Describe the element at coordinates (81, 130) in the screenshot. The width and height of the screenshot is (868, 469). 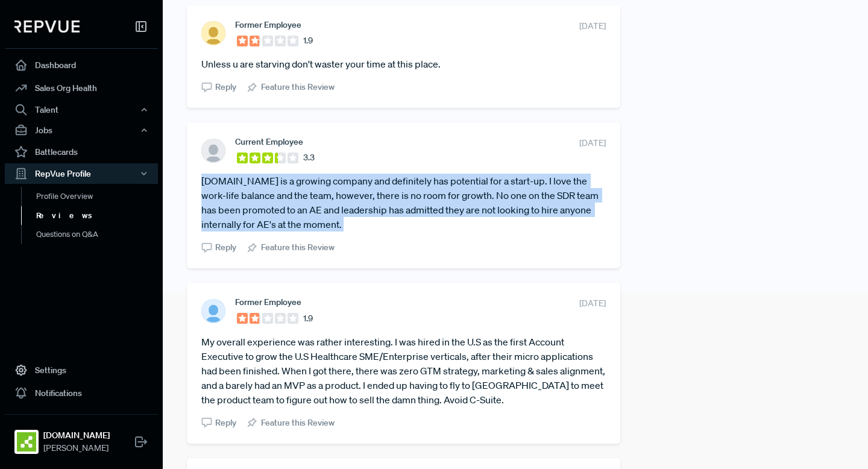
I see `button: Jobs` at that location.